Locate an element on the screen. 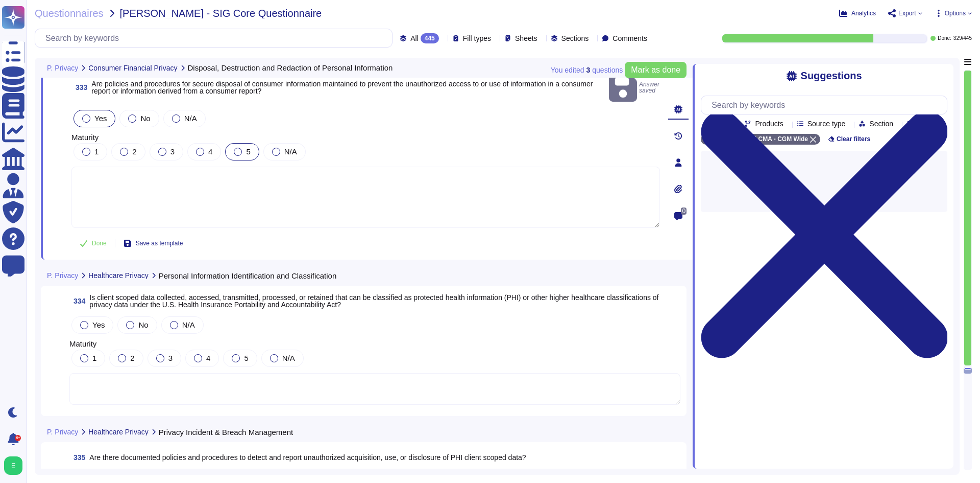 This screenshot has width=980, height=483. span: Sections is located at coordinates (576, 38).